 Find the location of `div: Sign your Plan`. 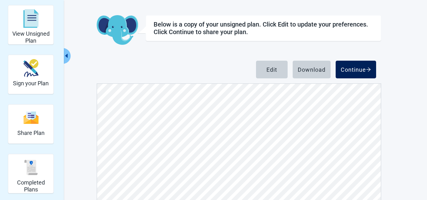

div: Sign your Plan is located at coordinates (31, 74).